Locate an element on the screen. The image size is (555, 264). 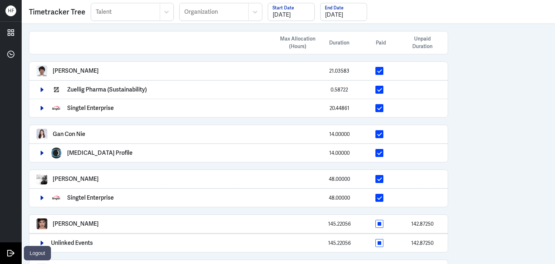
span: 21.03583 is located at coordinates (340, 71).